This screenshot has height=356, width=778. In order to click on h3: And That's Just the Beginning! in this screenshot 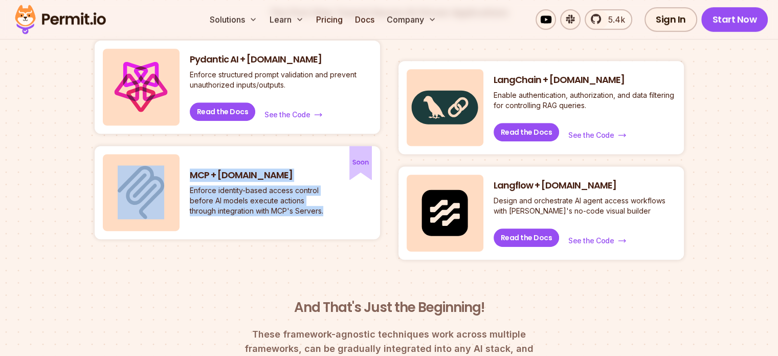, I will do `click(389, 307)`.